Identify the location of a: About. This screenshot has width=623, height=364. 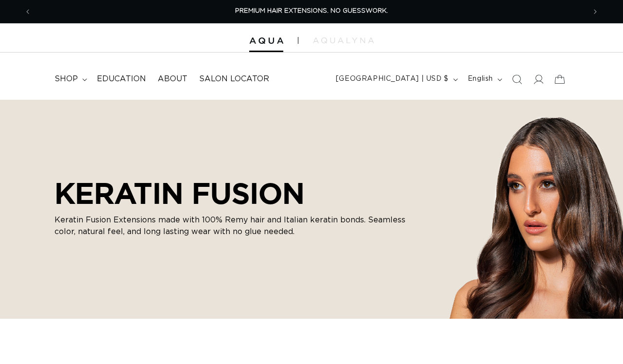
(172, 79).